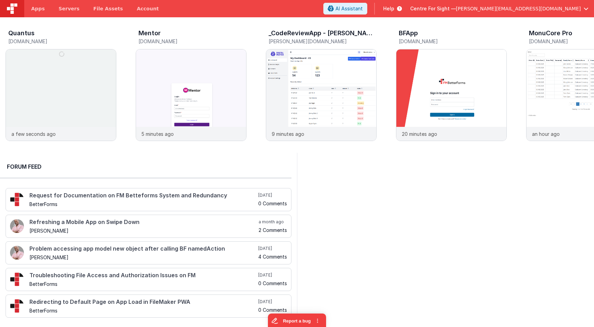 This screenshot has height=327, width=594. Describe the element at coordinates (349, 9) in the screenshot. I see `span: AI Assistant` at that location.